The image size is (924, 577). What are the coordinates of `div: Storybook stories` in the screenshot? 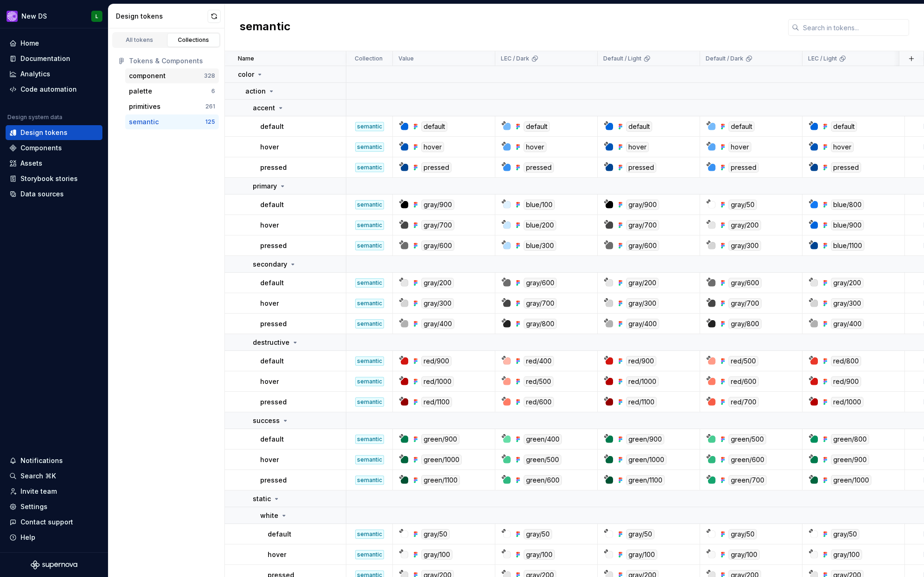 It's located at (49, 179).